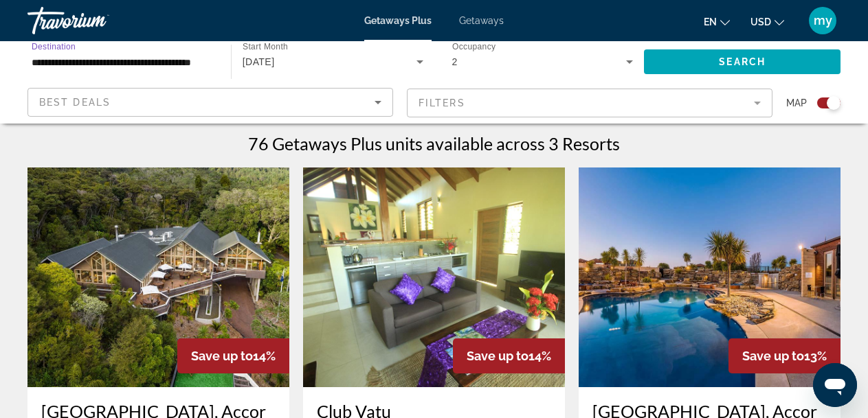 Image resolution: width=868 pixels, height=418 pixels. Describe the element at coordinates (709, 277) in the screenshot. I see `img: ii_orl1.jpg` at that location.